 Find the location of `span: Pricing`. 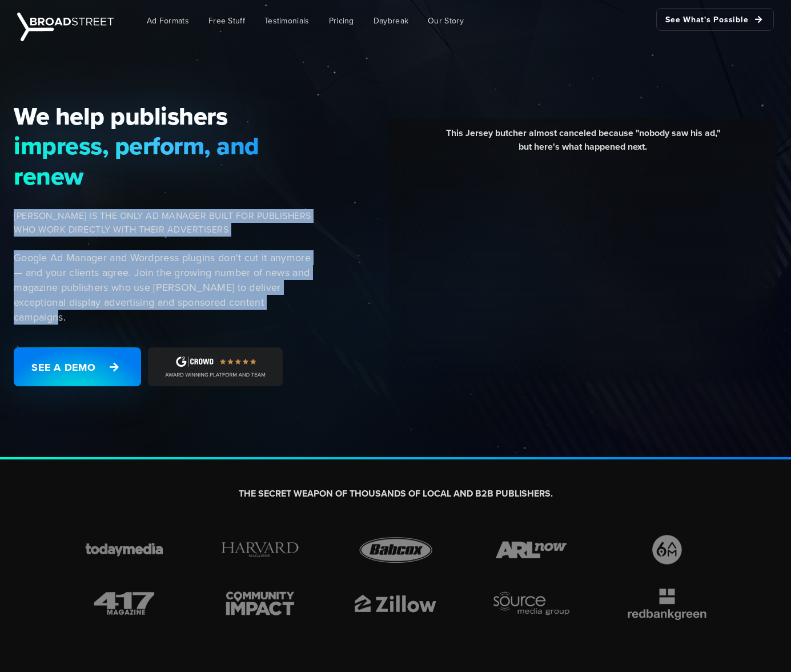

span: Pricing is located at coordinates (342, 20).